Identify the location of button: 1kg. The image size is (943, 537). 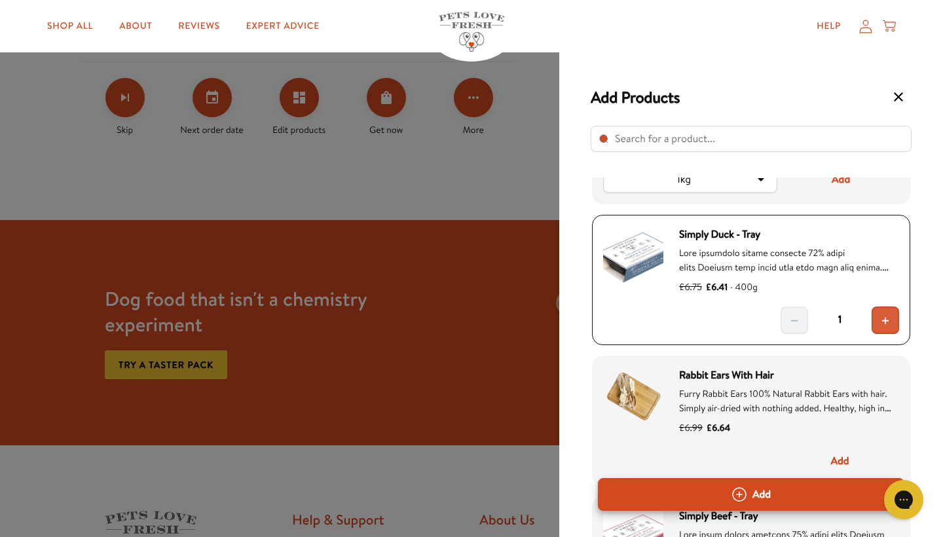
(690, 179).